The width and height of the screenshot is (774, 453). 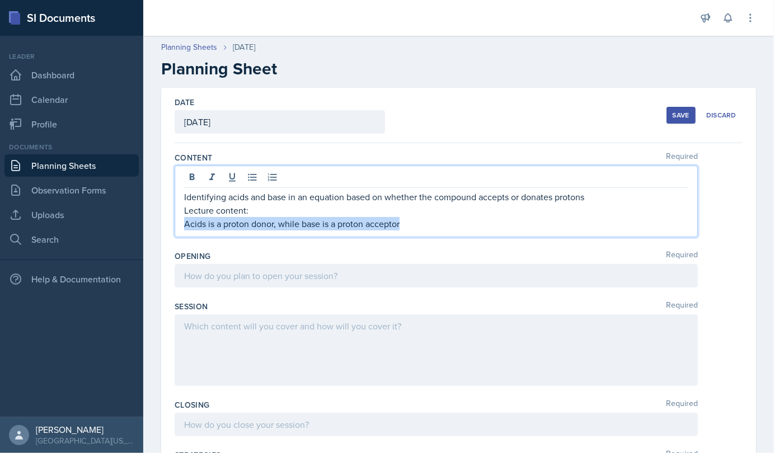 What do you see at coordinates (681, 115) in the screenshot?
I see `button: Save` at bounding box center [681, 115].